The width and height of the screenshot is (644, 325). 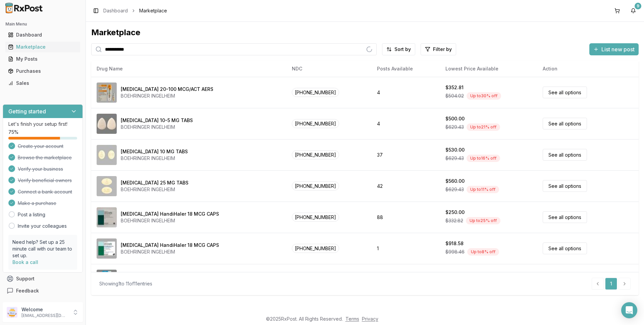 What do you see at coordinates (638, 6) in the screenshot?
I see `div: 9` at bounding box center [638, 6].